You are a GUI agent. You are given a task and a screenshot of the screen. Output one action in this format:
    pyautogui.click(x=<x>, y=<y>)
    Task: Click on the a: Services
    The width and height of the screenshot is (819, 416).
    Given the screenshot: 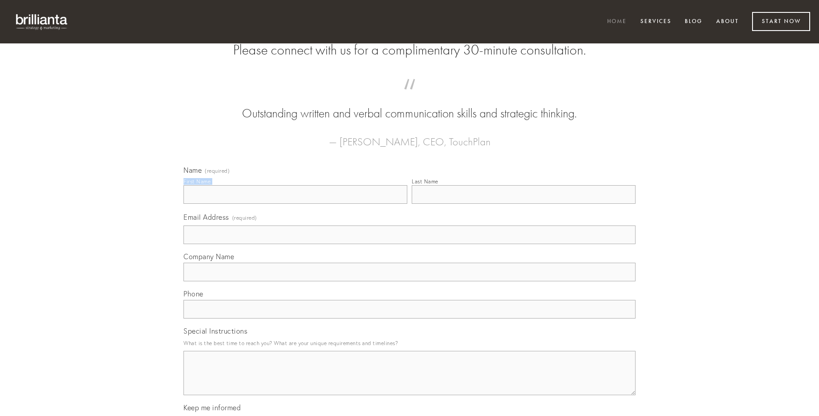 What is the action you would take?
    pyautogui.click(x=656, y=22)
    